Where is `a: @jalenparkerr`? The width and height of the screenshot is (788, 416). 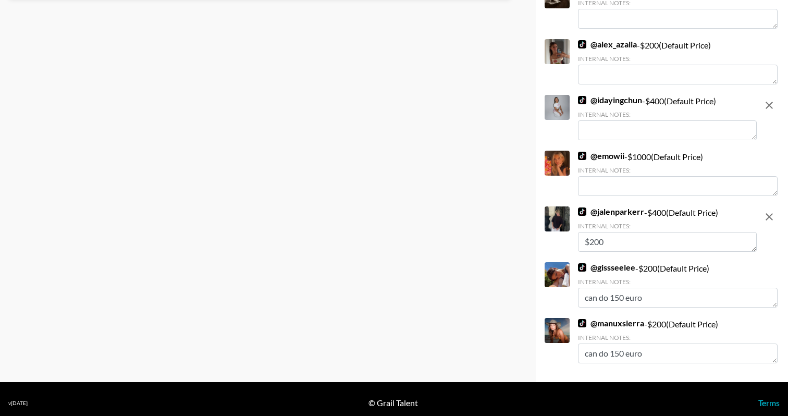 a: @jalenparkerr is located at coordinates (611, 212).